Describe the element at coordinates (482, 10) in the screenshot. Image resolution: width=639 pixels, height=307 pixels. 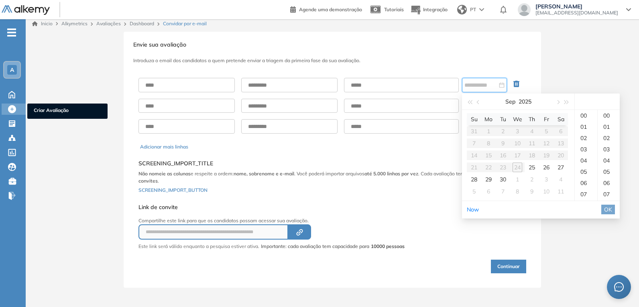
I see `img: arrow` at that location.